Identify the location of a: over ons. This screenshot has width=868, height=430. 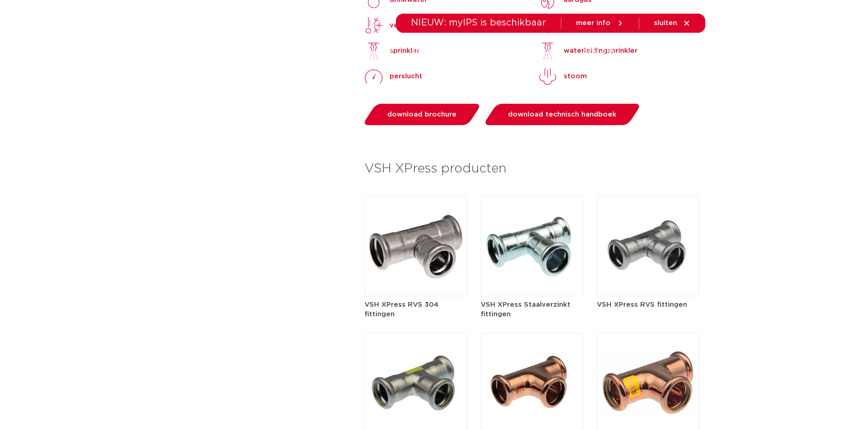
(598, 51).